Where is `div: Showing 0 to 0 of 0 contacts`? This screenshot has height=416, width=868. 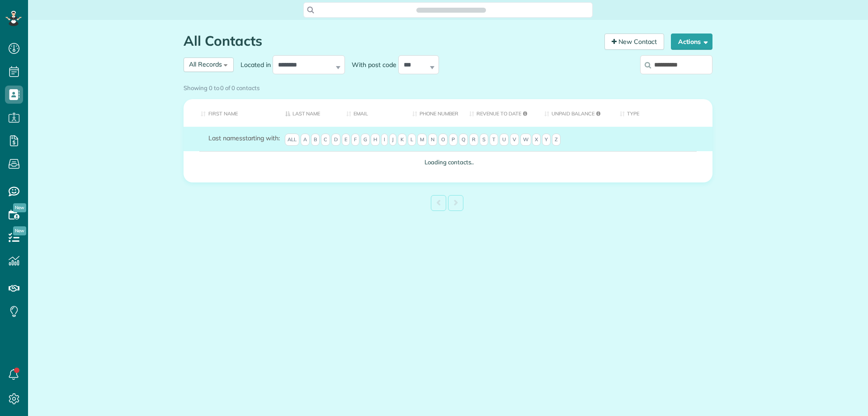
div: Showing 0 to 0 of 0 contacts is located at coordinates (448, 86).